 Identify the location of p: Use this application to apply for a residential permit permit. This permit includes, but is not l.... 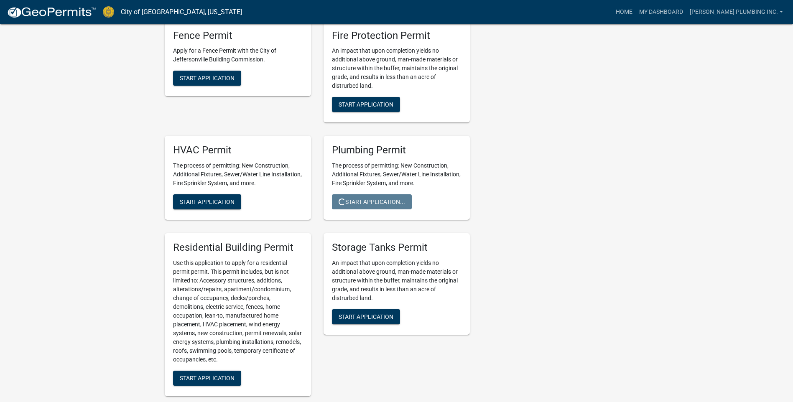
(238, 311).